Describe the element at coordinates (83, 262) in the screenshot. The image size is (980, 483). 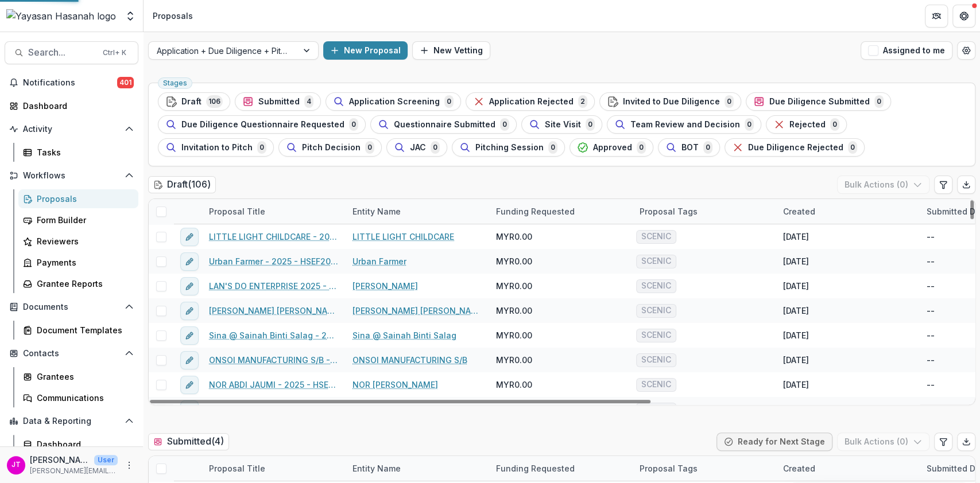
I see `div: Payments` at that location.